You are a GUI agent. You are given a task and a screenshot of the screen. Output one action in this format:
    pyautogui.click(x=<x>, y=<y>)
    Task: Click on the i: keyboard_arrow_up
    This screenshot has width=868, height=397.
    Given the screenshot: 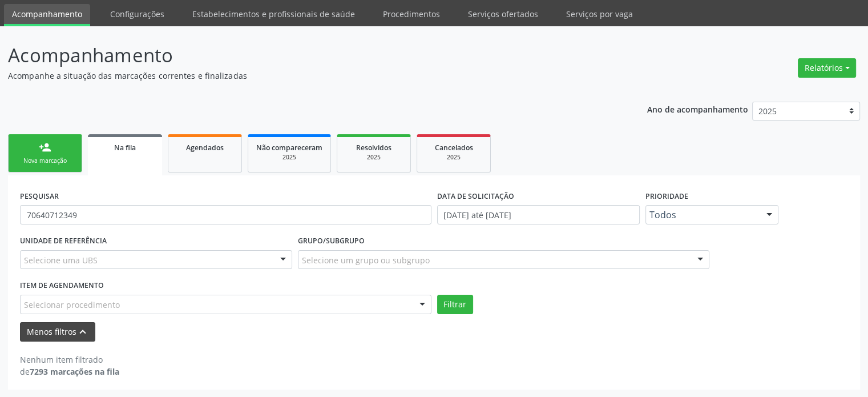 What is the action you would take?
    pyautogui.click(x=83, y=332)
    